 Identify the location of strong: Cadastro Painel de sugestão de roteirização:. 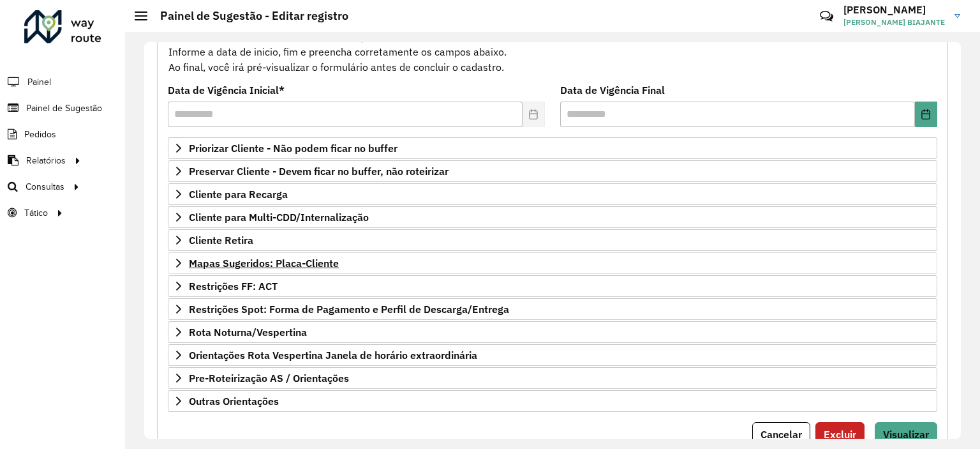
(273, 36).